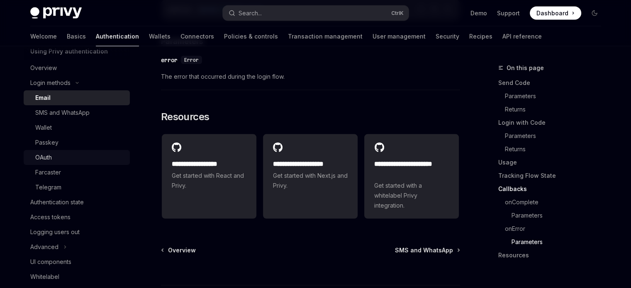  I want to click on a: Welcome, so click(44, 37).